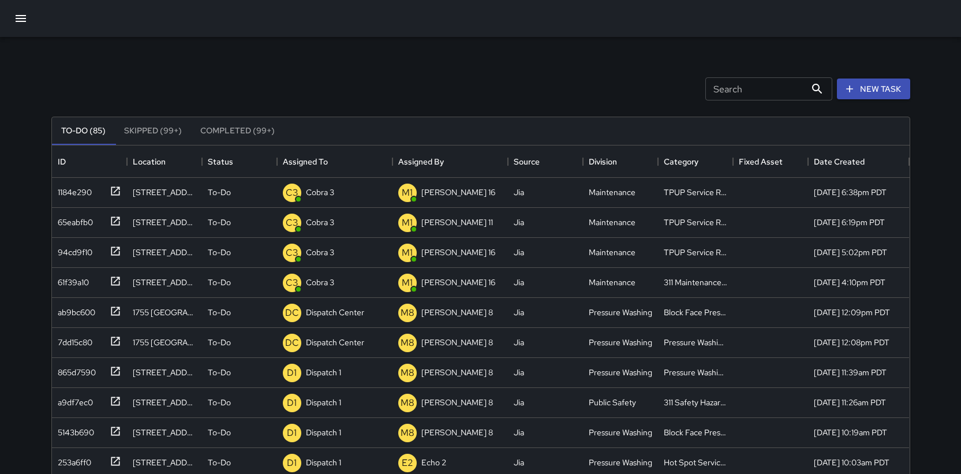 The height and width of the screenshot is (474, 961). I want to click on button: Skipped (99+), so click(153, 131).